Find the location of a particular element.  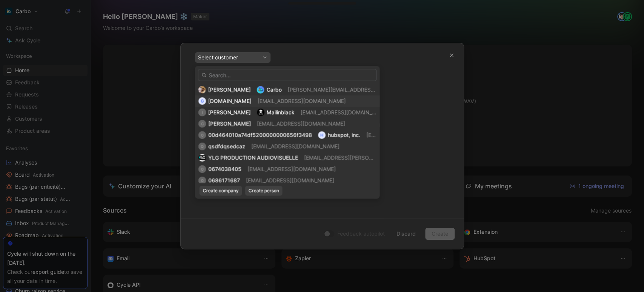

img: 7156325923078_3e136338b86c38c232e3_192.jpg is located at coordinates (202, 90).